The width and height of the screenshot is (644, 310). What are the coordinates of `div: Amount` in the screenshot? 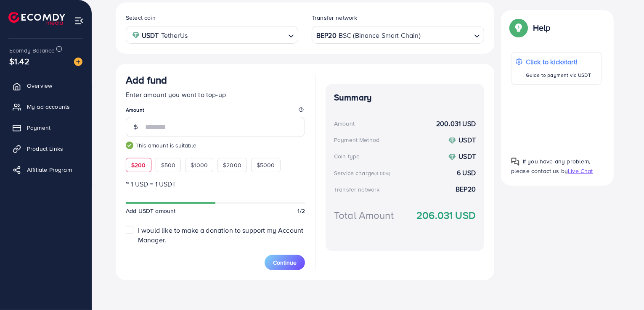 It's located at (344, 124).